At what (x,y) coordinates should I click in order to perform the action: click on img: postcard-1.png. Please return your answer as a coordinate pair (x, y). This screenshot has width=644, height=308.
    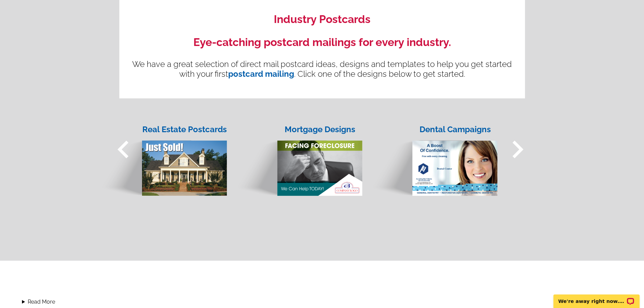
    Looking at the image, I should click on (163, 162).